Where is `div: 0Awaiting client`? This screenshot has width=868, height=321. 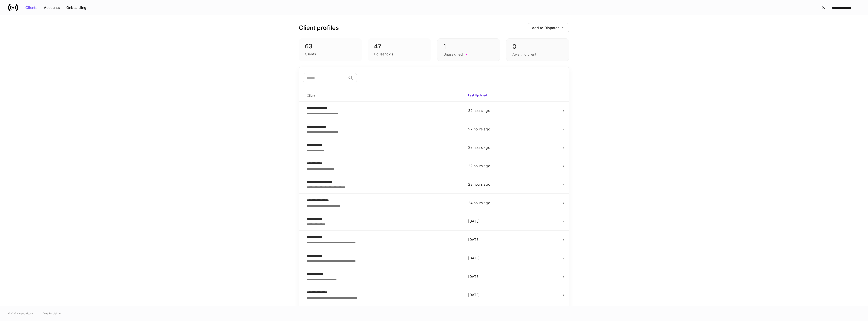 div: 0Awaiting client is located at coordinates (538, 50).